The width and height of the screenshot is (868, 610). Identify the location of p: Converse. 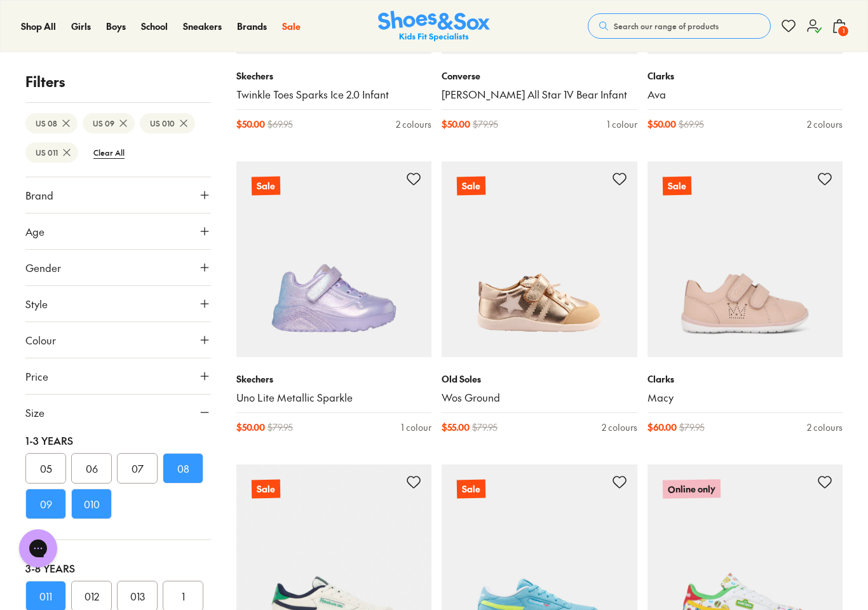
(540, 75).